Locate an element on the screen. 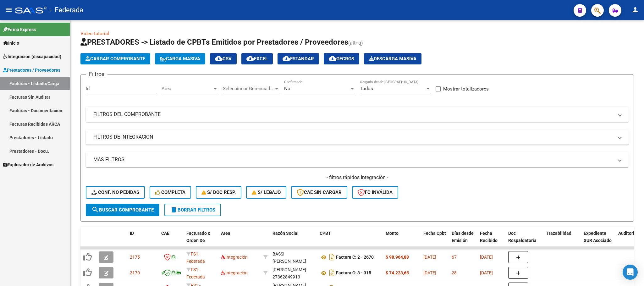  mat-icon: menu is located at coordinates (9, 10).